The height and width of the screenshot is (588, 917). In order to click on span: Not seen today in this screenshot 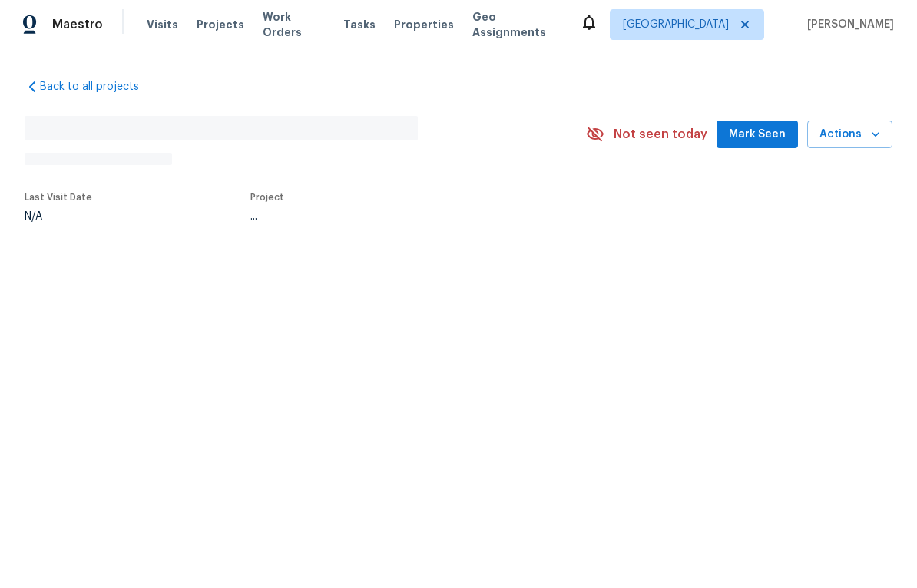, I will do `click(660, 135)`.